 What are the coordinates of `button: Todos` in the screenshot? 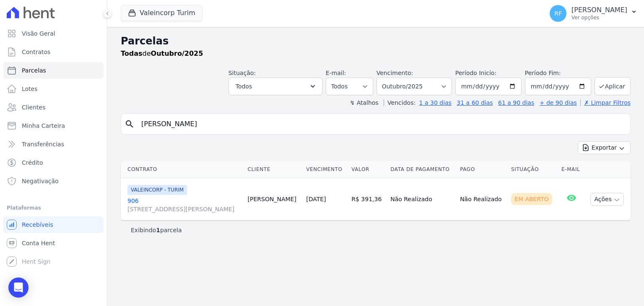 It's located at (276, 86).